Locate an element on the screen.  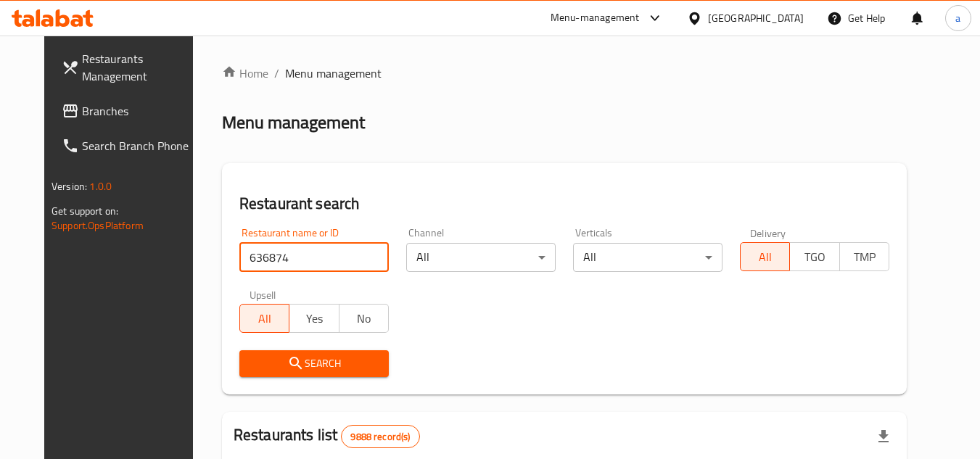
h2: Restaurant search is located at coordinates (565, 204).